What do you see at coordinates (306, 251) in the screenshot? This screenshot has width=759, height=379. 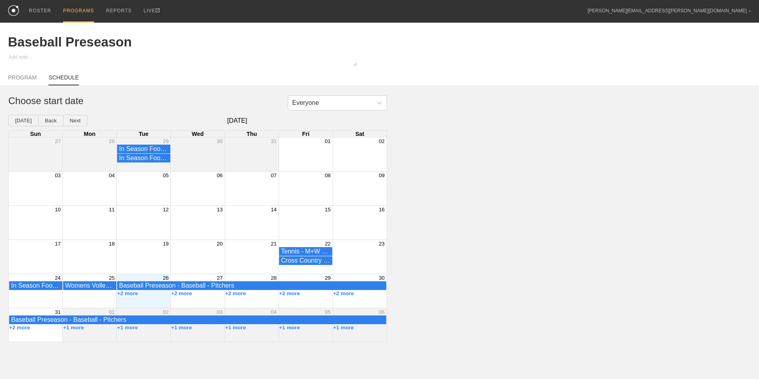 I see `div: Tennis - M+W Tennis - Athlete` at bounding box center [306, 251].